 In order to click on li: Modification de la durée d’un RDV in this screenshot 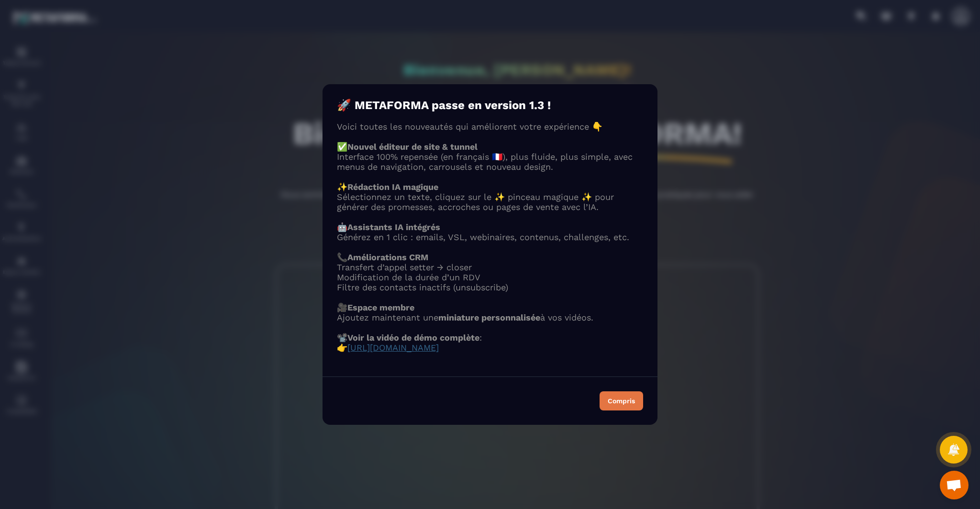, I will do `click(490, 277)`.